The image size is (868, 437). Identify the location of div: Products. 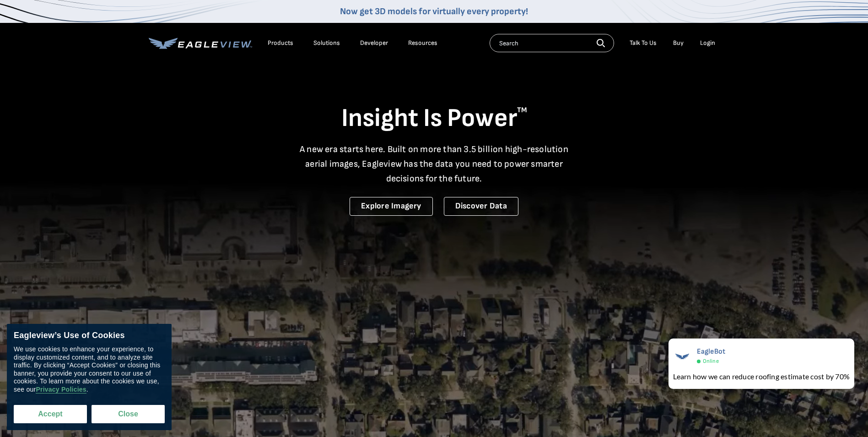
(280, 43).